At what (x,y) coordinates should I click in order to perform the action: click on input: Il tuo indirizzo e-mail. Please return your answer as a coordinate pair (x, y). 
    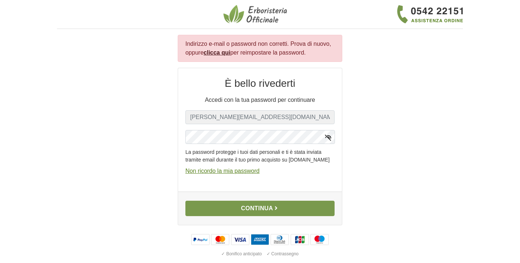
    Looking at the image, I should click on (260, 117).